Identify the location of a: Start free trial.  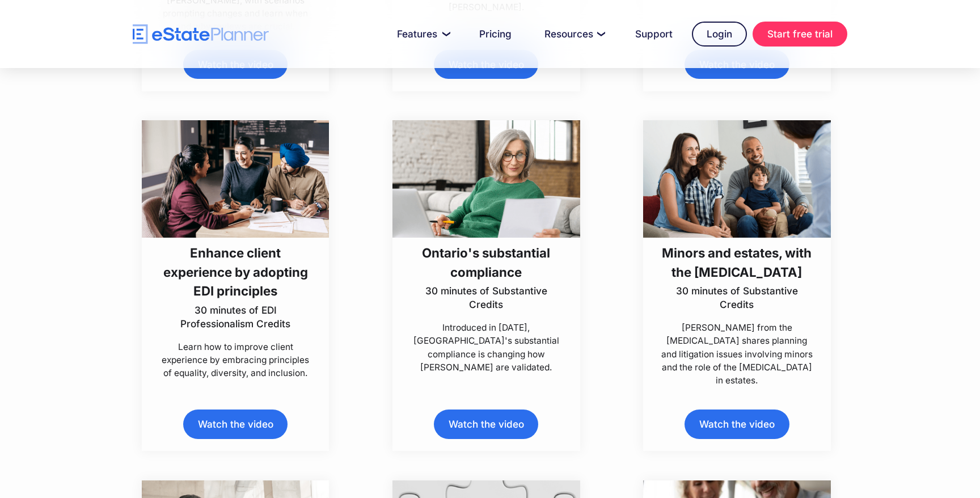
(800, 34).